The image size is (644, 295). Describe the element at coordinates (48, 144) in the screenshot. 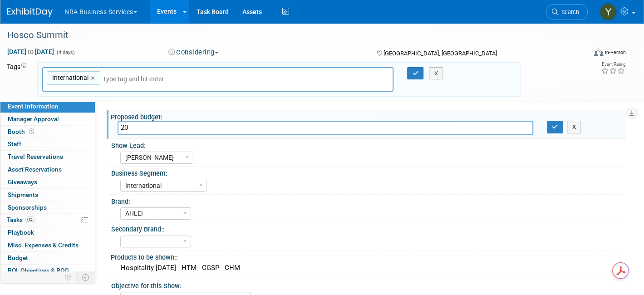

I see `a: Staff` at that location.